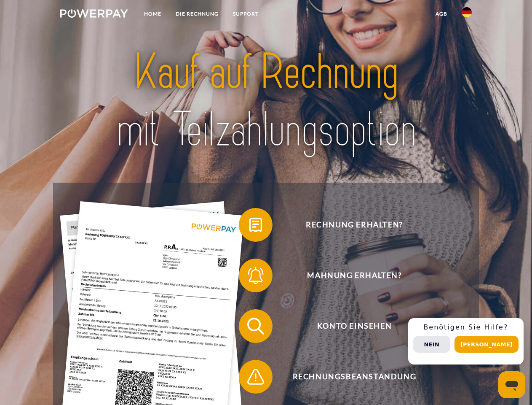 This screenshot has width=532, height=405. What do you see at coordinates (348, 225) in the screenshot?
I see `button: Rechnung erhalten?` at bounding box center [348, 225].